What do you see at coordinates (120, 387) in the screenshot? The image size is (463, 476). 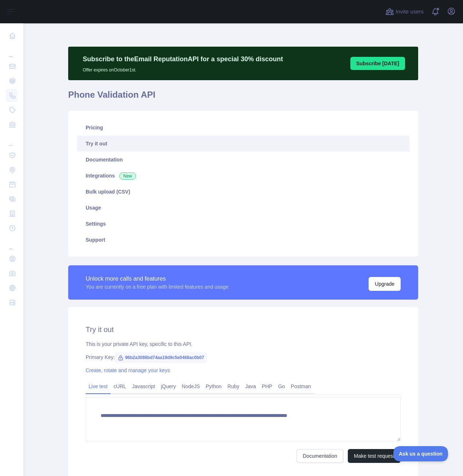 I see `a: cURL` at bounding box center [120, 387].